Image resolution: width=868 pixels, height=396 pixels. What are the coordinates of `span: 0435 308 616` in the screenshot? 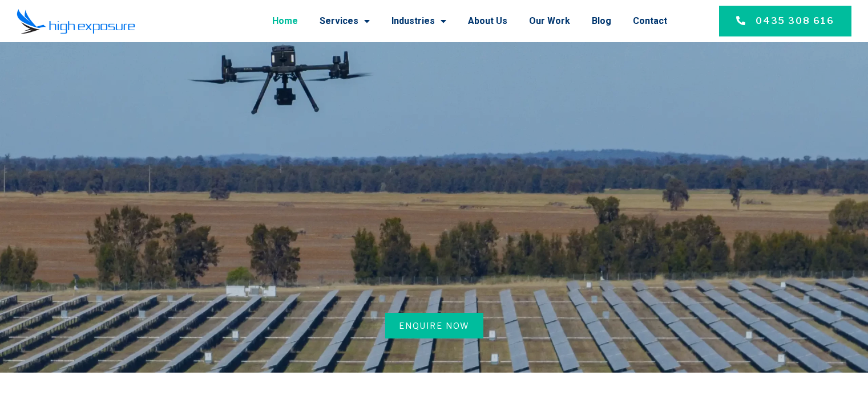 It's located at (795, 21).